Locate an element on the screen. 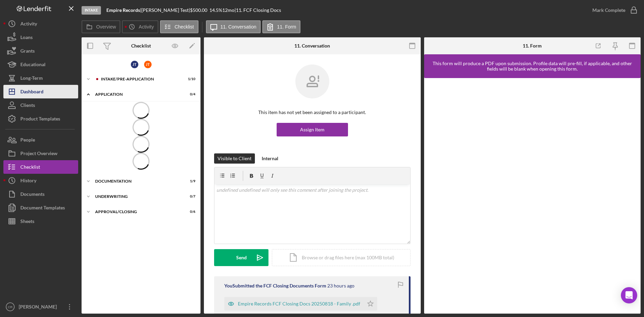  div: Documents is located at coordinates (32, 195).